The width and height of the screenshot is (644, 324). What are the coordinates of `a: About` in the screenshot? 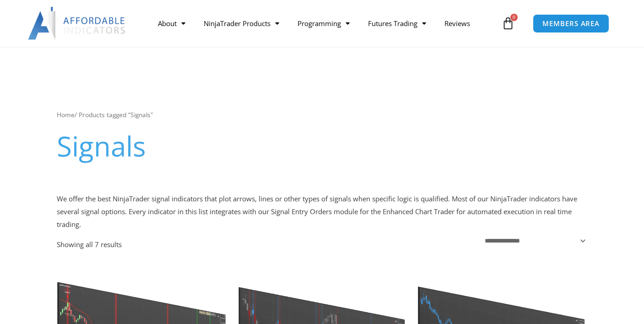 It's located at (172, 23).